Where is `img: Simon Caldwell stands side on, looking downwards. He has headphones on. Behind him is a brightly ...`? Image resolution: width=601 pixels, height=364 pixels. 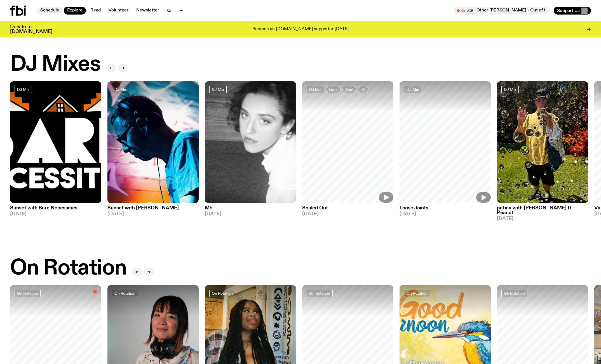
img: Simon Caldwell stands side on, looking downwards. He has headphones on. Behind him is a brightly ... is located at coordinates (153, 142).